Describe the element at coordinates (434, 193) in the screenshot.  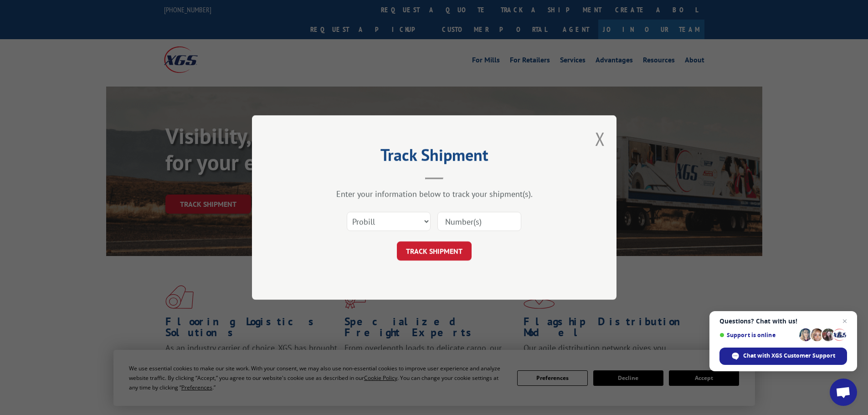
I see `div: Enter your information below to track your shipment(s).` at that location.